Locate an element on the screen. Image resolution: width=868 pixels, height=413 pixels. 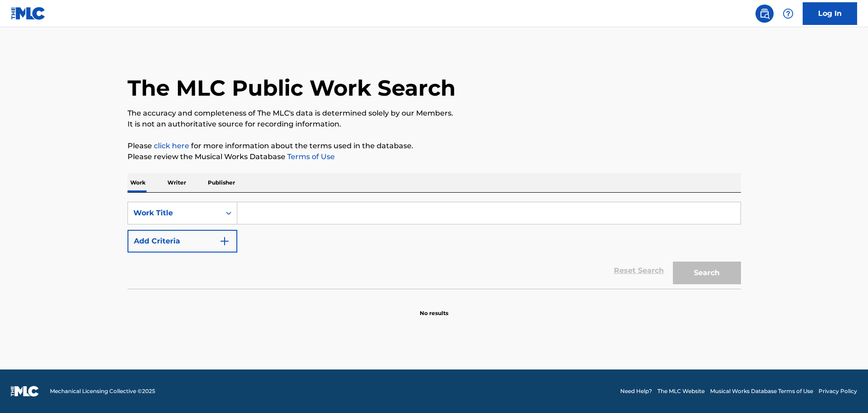
a: Musical Works Database Terms of Use is located at coordinates (761, 391).